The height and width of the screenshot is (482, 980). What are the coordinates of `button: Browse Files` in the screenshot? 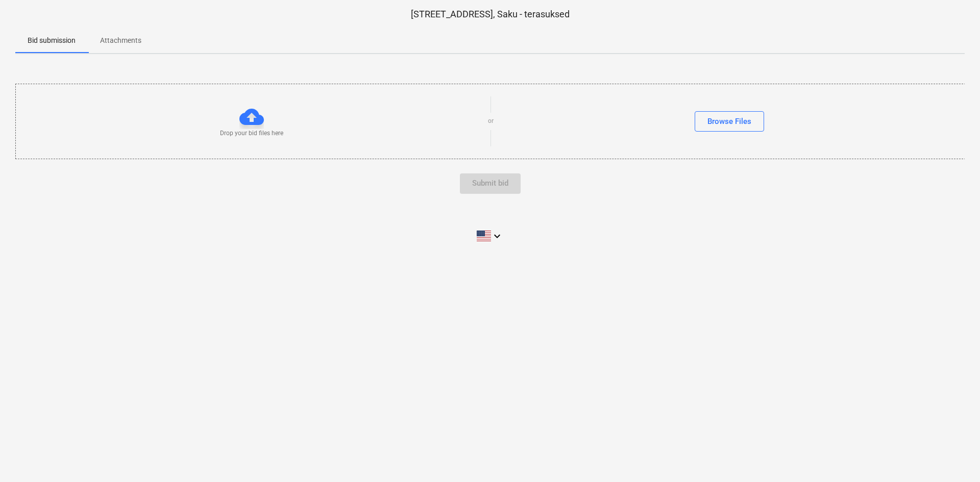 It's located at (729, 121).